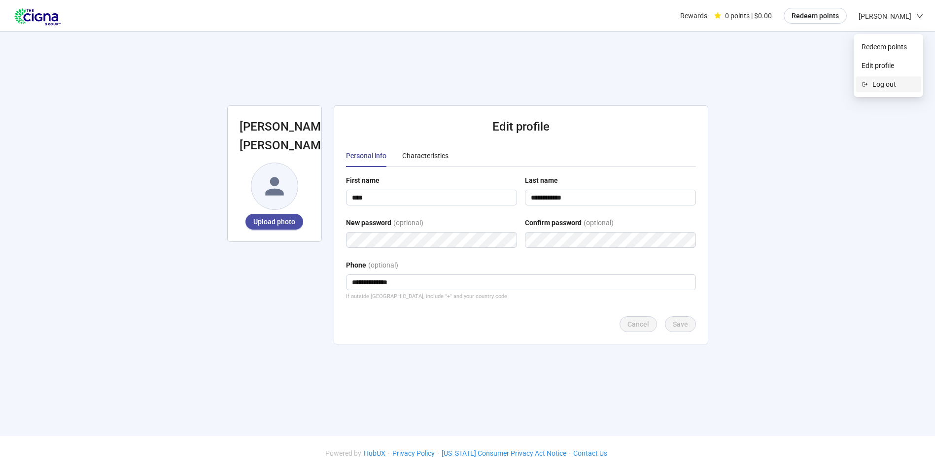 The image size is (935, 470). I want to click on div: Last name, so click(541, 180).